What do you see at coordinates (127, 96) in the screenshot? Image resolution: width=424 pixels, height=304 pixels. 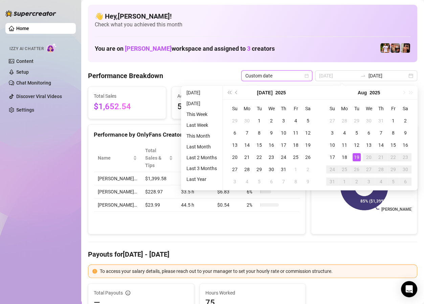 I see `span: Total Sales` at bounding box center [127, 96].